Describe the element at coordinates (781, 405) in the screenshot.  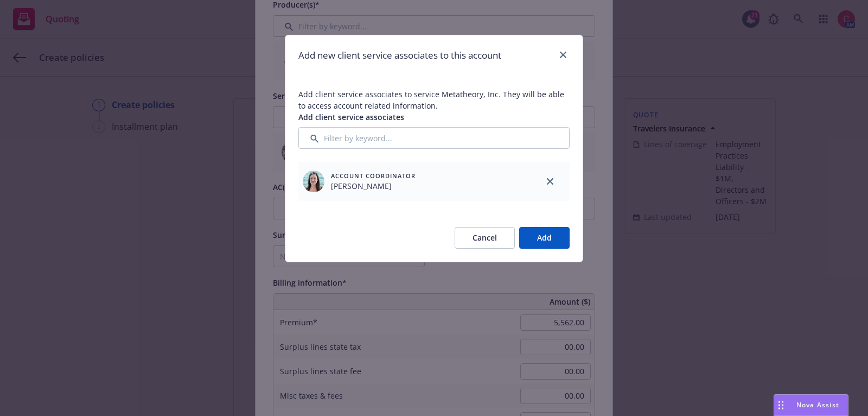
I see `div: Drag to move` at that location.